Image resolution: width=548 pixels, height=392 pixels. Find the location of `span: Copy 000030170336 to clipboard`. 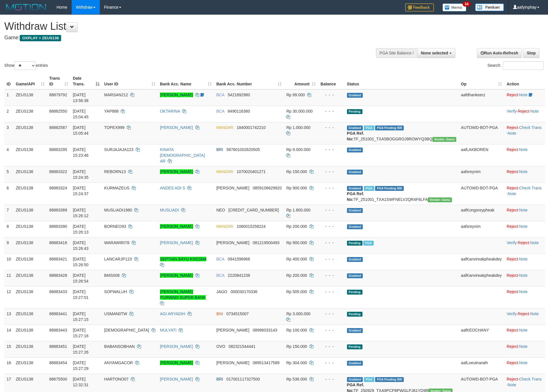

span: Copy 000030170336 to clipboard is located at coordinates (244, 292).